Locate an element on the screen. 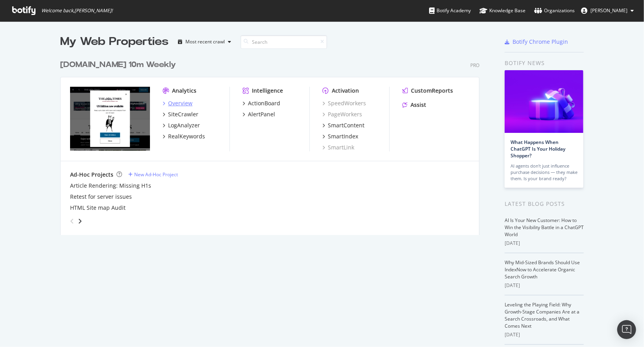 The height and width of the screenshot is (347, 644). div: HTML Site map Audit is located at coordinates (97, 208).